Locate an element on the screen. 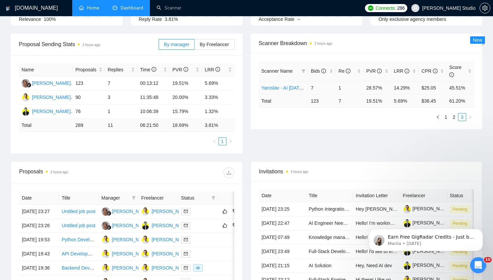 This screenshot has height=280, width=493. a: Untitled job post is located at coordinates (78, 211).